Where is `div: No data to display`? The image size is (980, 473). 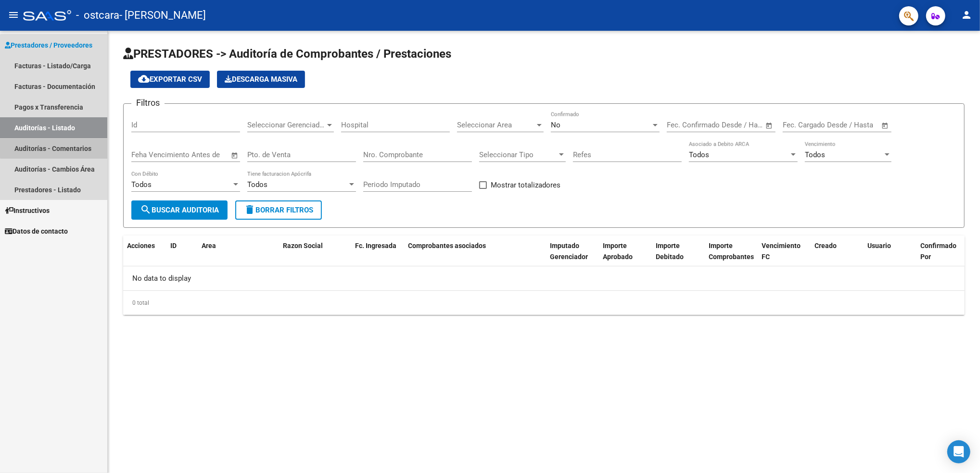
div: No data to display is located at coordinates (543, 279).